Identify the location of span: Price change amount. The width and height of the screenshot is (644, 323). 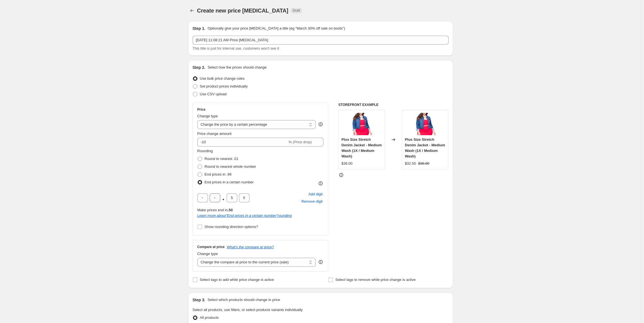
(214, 133).